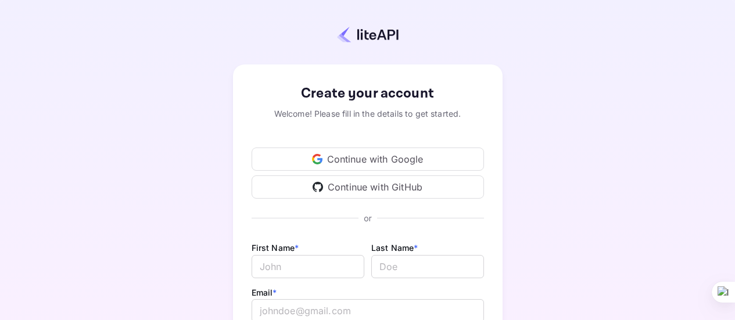  What do you see at coordinates (368, 94) in the screenshot?
I see `div: Create your account` at bounding box center [368, 94].